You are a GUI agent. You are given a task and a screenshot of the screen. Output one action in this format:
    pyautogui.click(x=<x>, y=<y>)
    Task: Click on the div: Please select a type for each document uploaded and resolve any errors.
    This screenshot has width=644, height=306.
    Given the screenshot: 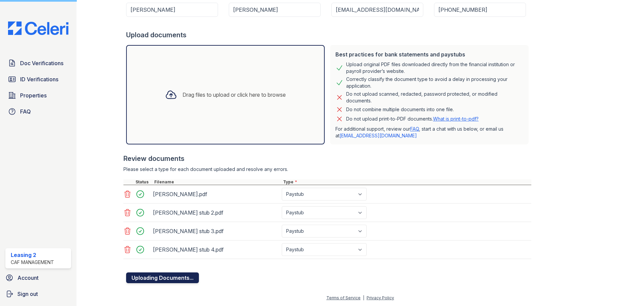 What is the action you would take?
    pyautogui.click(x=327, y=169)
    